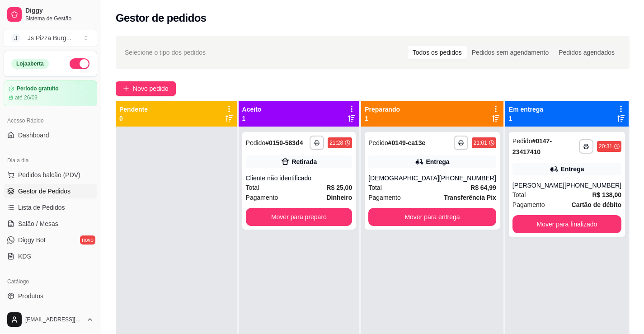  Describe the element at coordinates (606, 146) in the screenshot. I see `div: 20:31` at that location.